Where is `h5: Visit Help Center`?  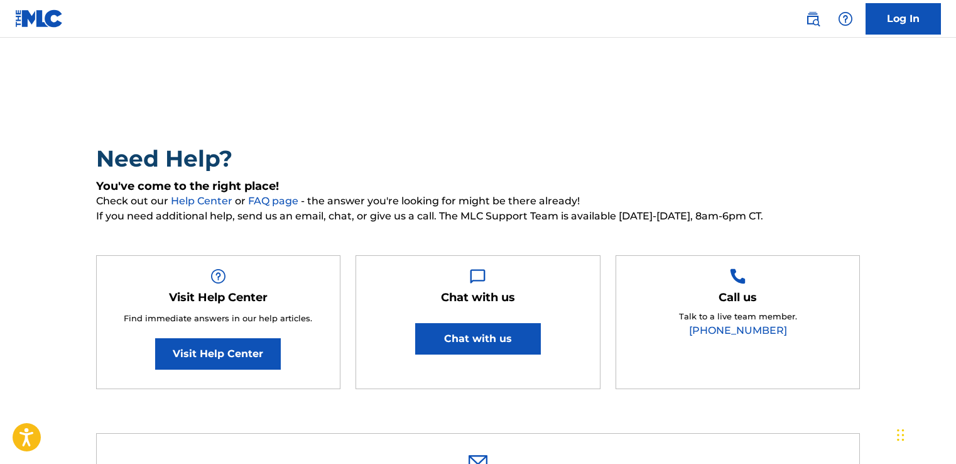 h5: Visit Help Center is located at coordinates (218, 297).